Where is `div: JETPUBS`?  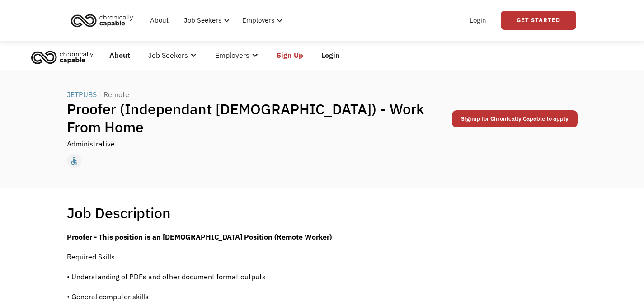 div: JETPUBS is located at coordinates (82, 95).